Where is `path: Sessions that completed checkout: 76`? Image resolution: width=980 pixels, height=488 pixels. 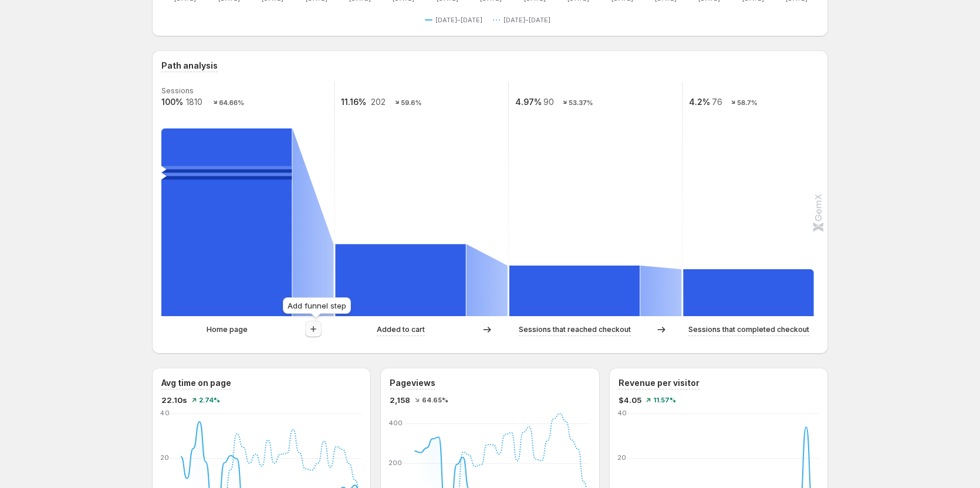 path: Sessions that completed checkout: 76 is located at coordinates (748, 293).